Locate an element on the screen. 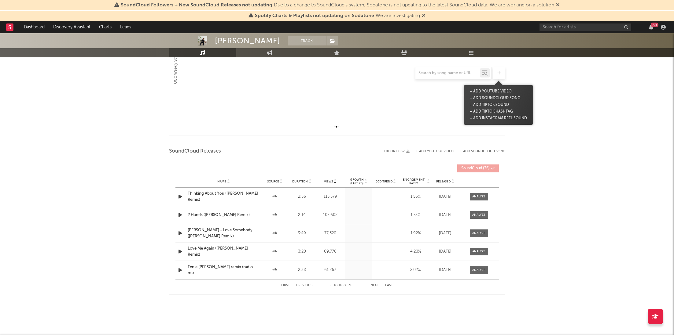 This screenshot has height=335, width=674. div: + Add Instagram Reel Sound is located at coordinates (498, 119).